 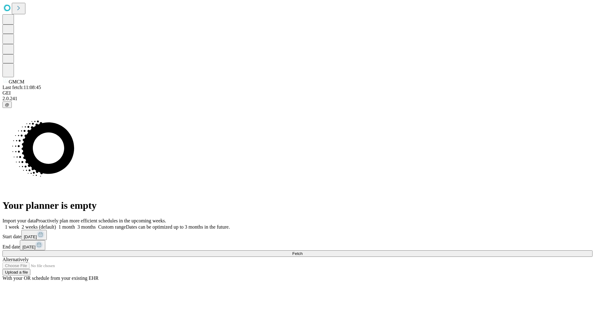 I want to click on button: Fetch, so click(x=298, y=253).